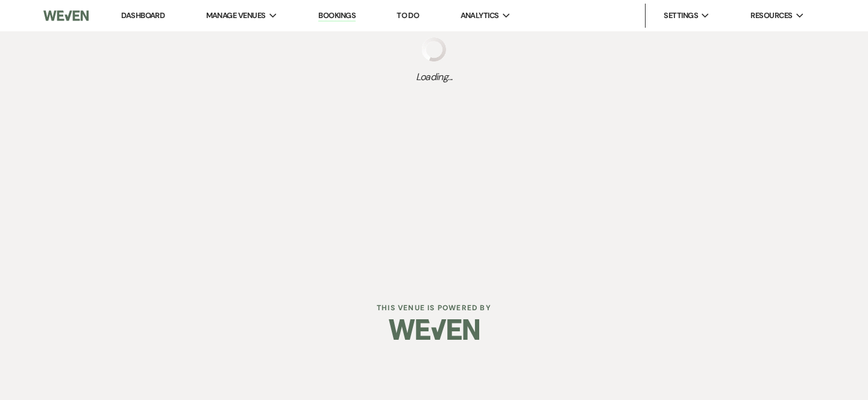  Describe the element at coordinates (771, 15) in the screenshot. I see `span: Resources` at that location.